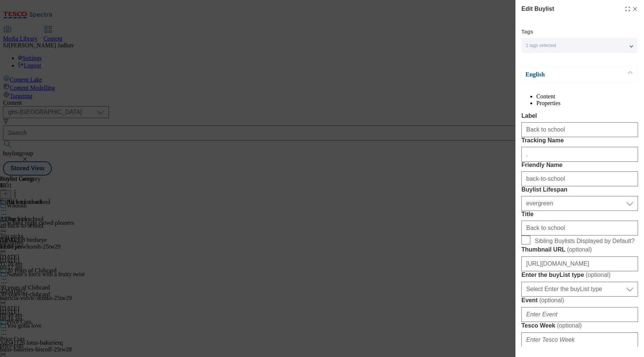 The image size is (644, 357). I want to click on label: Title, so click(580, 214).